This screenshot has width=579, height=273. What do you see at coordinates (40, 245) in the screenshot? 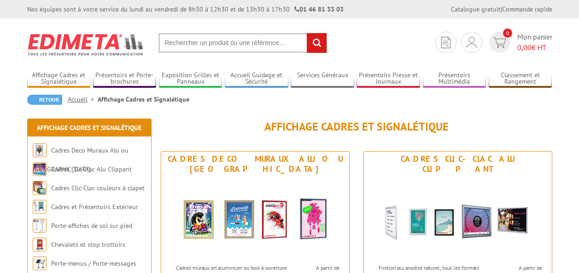
I see `img: Chevalets et stop trottoirs` at bounding box center [40, 245].